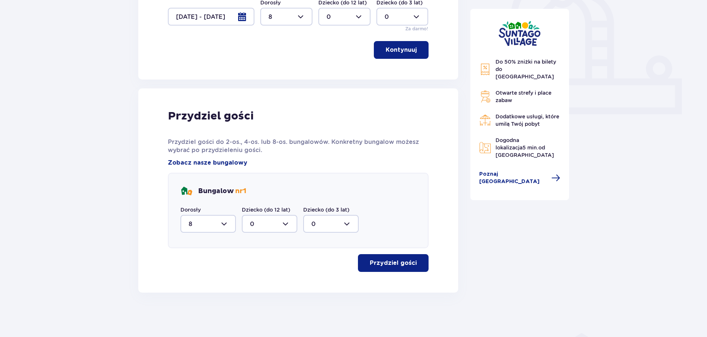 The width and height of the screenshot is (707, 337). What do you see at coordinates (326, 210) in the screenshot?
I see `label: Dziecko (do 3 lat)` at bounding box center [326, 210].